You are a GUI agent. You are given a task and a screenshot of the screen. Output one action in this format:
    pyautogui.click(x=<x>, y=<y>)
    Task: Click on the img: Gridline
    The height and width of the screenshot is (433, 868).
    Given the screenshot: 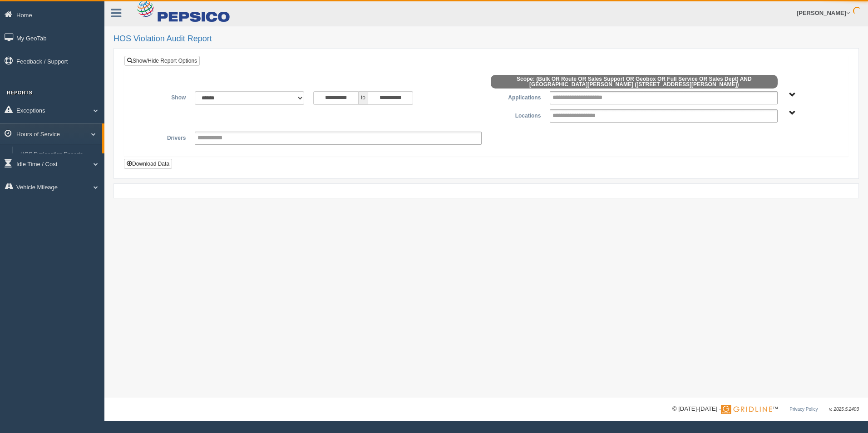 What is the action you would take?
    pyautogui.click(x=746, y=409)
    